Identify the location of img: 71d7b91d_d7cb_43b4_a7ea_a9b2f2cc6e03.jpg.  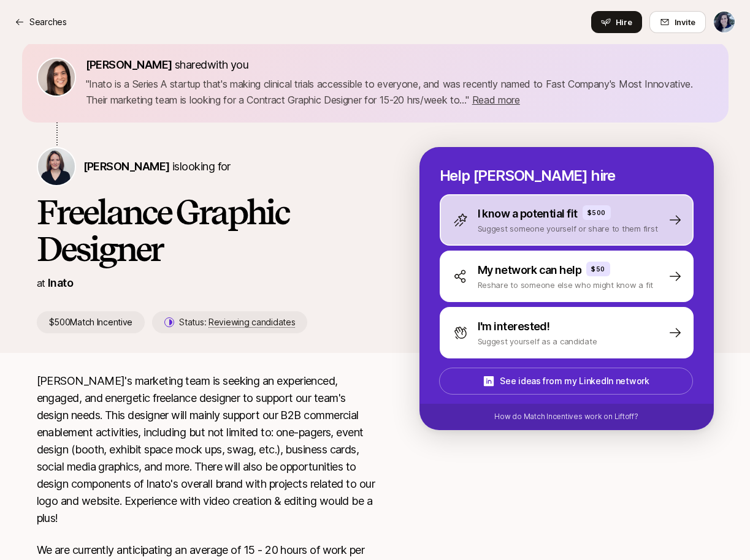
(57, 77).